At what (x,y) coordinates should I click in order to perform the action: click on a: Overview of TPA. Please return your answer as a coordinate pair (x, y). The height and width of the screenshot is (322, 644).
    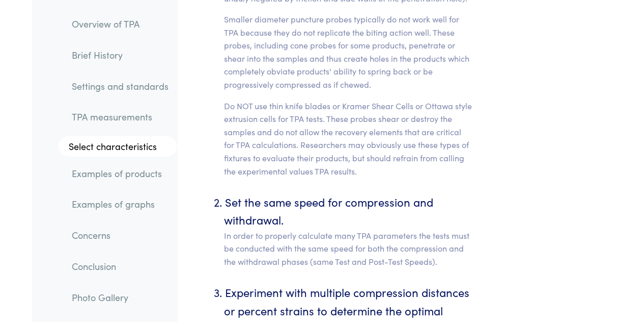
    Looking at the image, I should click on (120, 24).